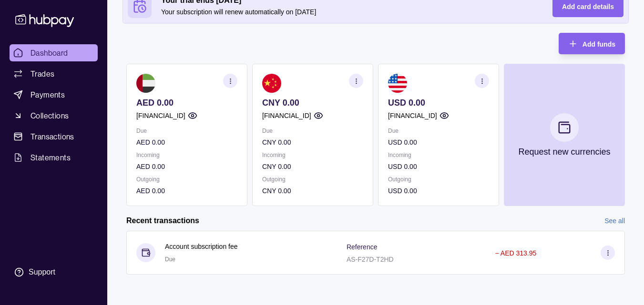 This screenshot has height=305, width=644. Describe the element at coordinates (515, 253) in the screenshot. I see `p: − AED 313.95` at that location.